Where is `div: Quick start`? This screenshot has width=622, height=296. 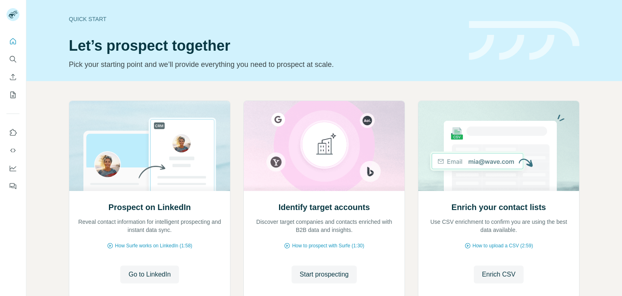
div: Quick start is located at coordinates (264, 19).